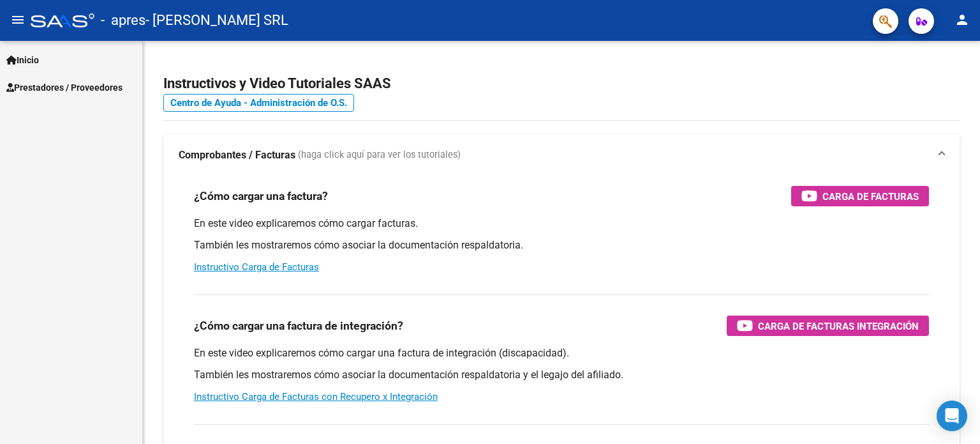 The image size is (980, 444). I want to click on span: - apres, so click(123, 21).